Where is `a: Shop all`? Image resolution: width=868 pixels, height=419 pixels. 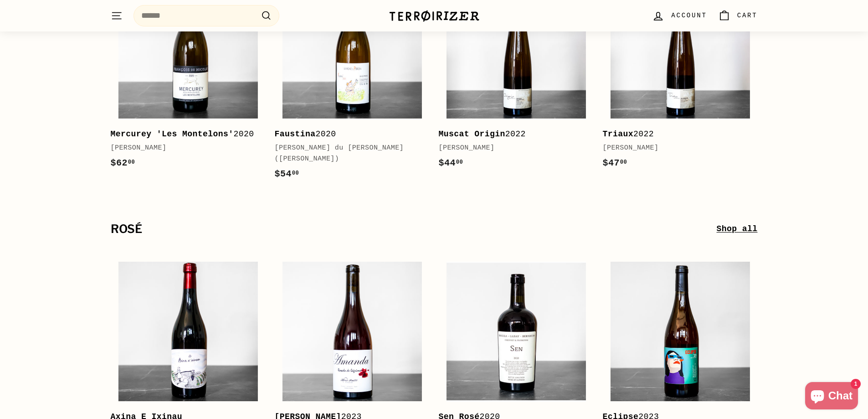
a: Shop all is located at coordinates (737, 229).